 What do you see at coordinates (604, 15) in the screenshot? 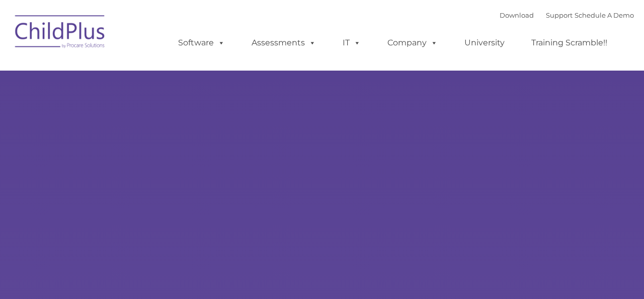
I see `a: Schedule A Demo` at bounding box center [604, 15].